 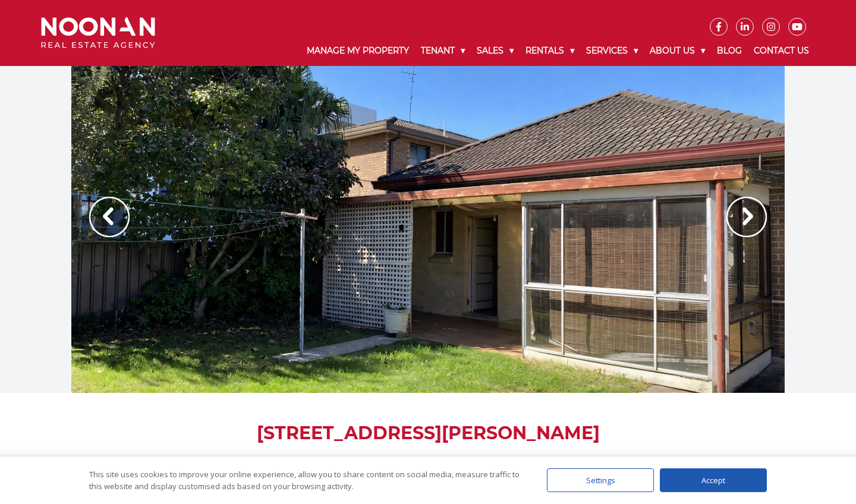 What do you see at coordinates (781, 51) in the screenshot?
I see `a: Contact Us` at bounding box center [781, 51].